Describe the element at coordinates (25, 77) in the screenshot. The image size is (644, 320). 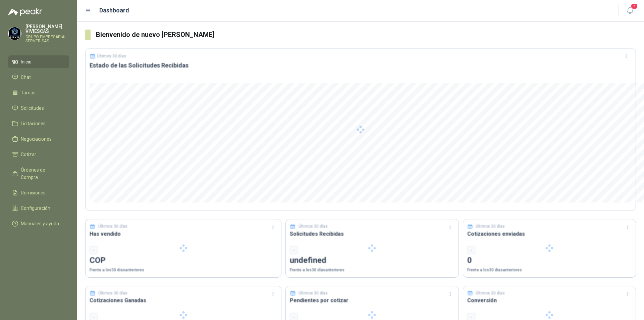
I see `span: Chat` at that location.